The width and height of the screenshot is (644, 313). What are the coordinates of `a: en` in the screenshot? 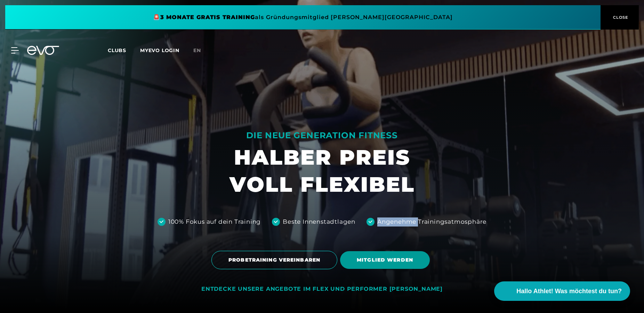 It's located at (201, 50).